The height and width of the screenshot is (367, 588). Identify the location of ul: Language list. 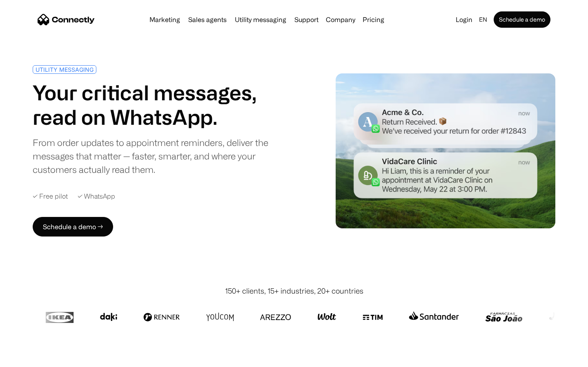
(33, 358).